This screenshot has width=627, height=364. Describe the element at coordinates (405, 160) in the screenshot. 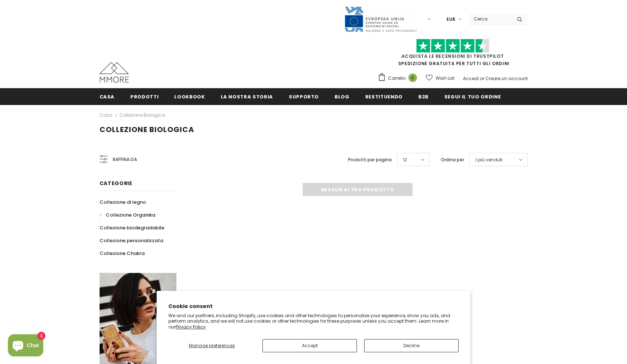

I see `span: 12` at that location.